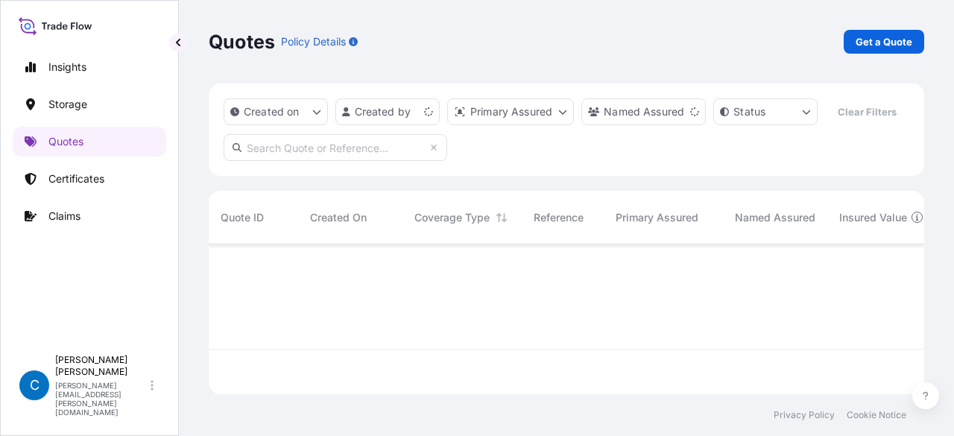  What do you see at coordinates (511, 112) in the screenshot?
I see `p: Primary Assured` at bounding box center [511, 112].